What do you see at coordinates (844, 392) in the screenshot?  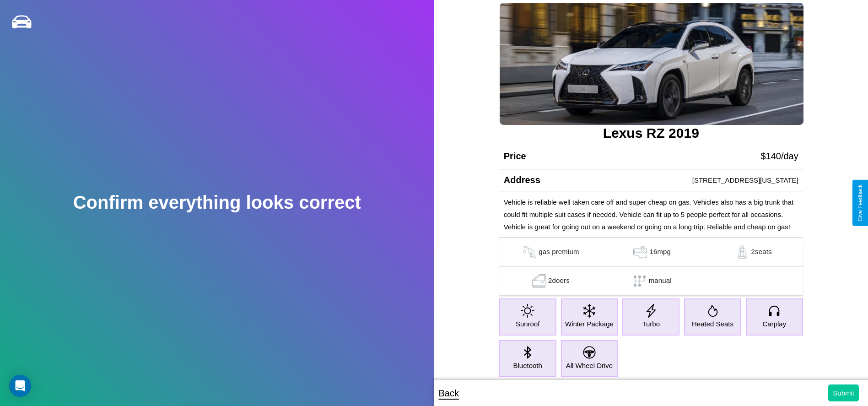 I see `button: Submit` at bounding box center [844, 392].